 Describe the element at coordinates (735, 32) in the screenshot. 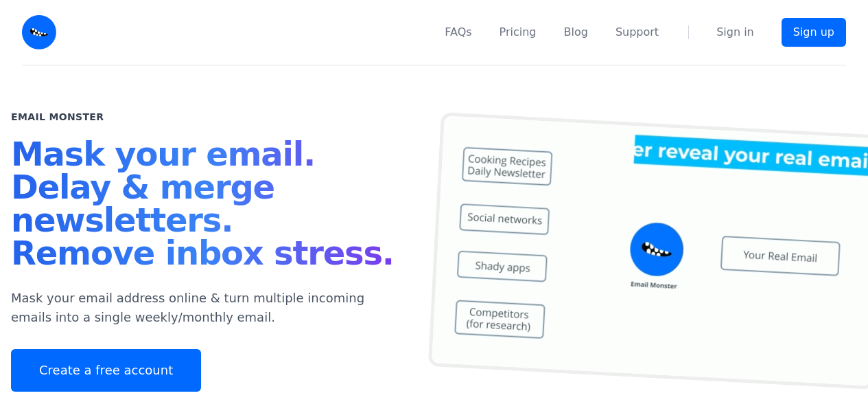

I see `a: Sign in` at that location.